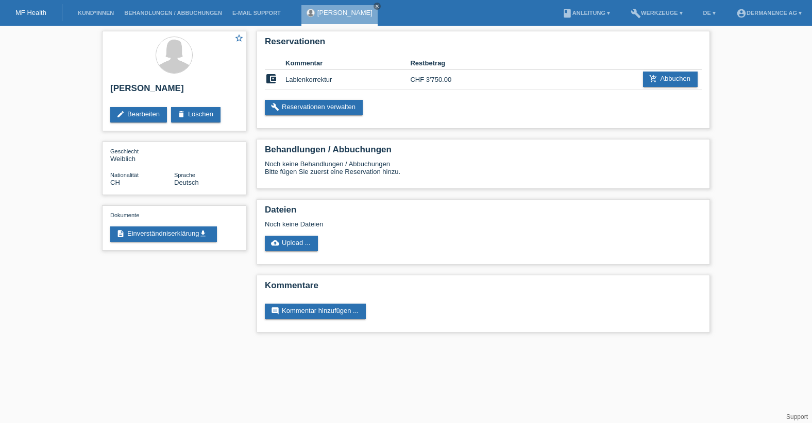 Image resolution: width=812 pixels, height=423 pixels. I want to click on a: editBearbeiten, so click(139, 115).